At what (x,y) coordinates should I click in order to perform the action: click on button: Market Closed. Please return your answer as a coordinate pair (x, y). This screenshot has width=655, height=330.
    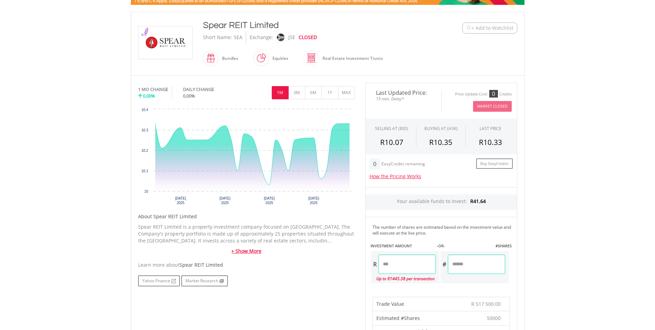
    Looking at the image, I should click on (493, 106).